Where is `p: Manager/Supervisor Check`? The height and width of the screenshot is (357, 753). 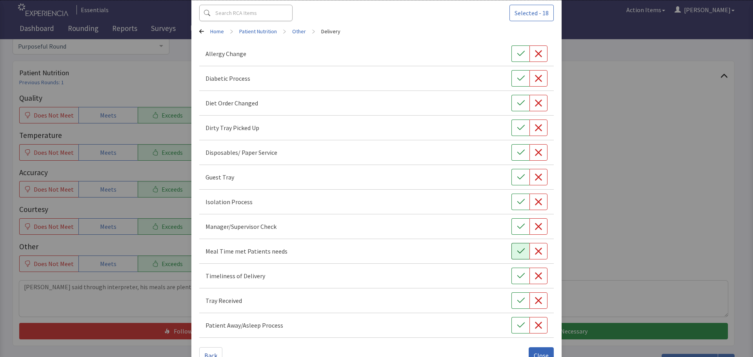 p: Manager/Supervisor Check is located at coordinates (241, 227).